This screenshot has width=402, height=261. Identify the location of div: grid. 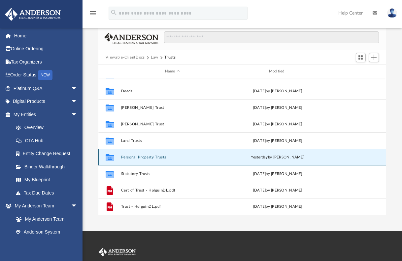
(242, 146).